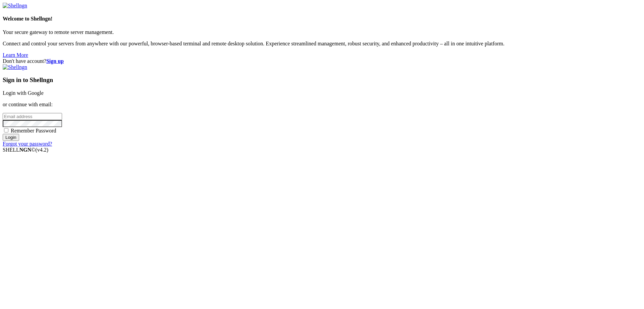  What do you see at coordinates (322, 44) in the screenshot?
I see `p: Connect and control your servers from anywhere with our powerful, browser-based terminal and remo...` at bounding box center [322, 44].